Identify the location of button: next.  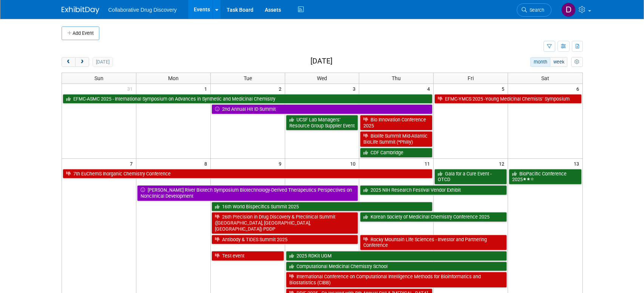
(82, 62).